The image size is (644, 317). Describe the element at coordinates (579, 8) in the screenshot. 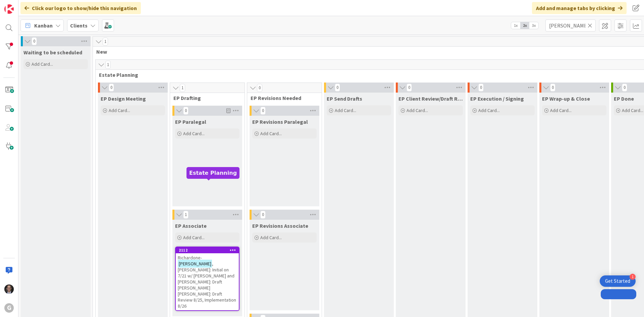

I see `div: Add and manage tabs by clicking` at that location.